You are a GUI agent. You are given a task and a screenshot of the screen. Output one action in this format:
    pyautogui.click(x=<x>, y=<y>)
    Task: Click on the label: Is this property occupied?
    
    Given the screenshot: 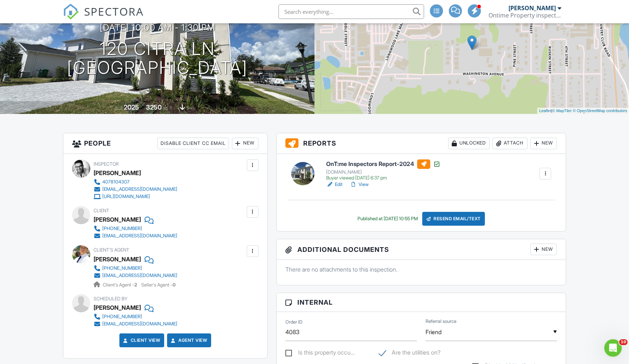 What is the action you would take?
    pyautogui.click(x=320, y=353)
    